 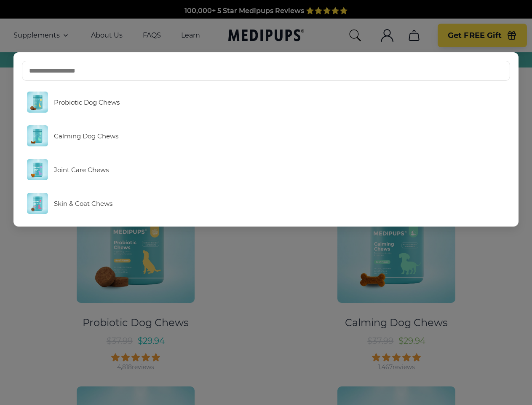 What do you see at coordinates (87, 102) in the screenshot?
I see `span: Probiotic Dog Chews` at bounding box center [87, 102].